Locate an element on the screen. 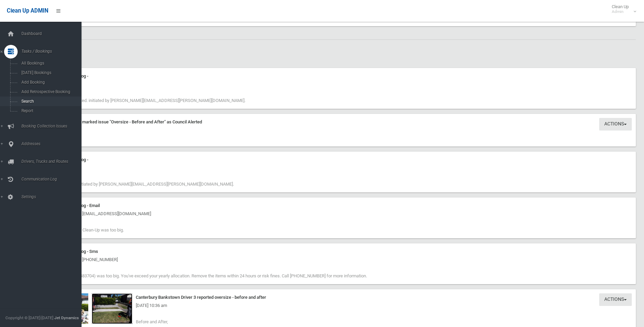 The image size is (644, 327). span: Clean Up is located at coordinates (622, 9).